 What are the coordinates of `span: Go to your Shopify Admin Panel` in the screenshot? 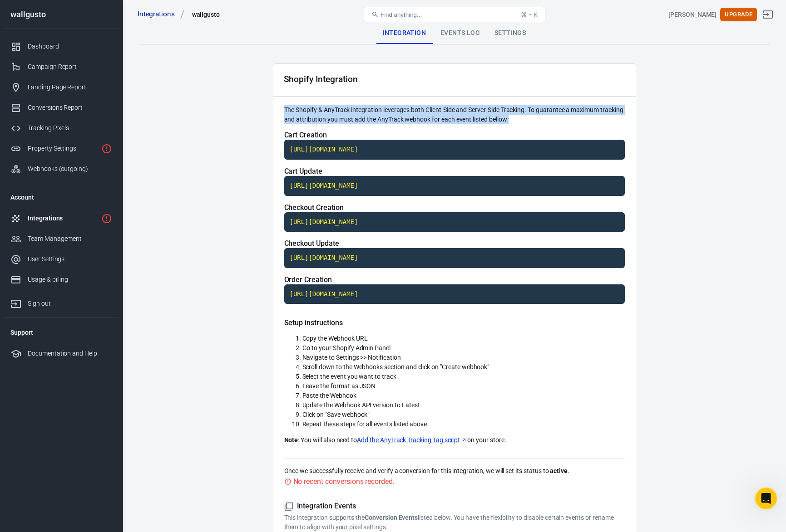 It's located at (346, 349).